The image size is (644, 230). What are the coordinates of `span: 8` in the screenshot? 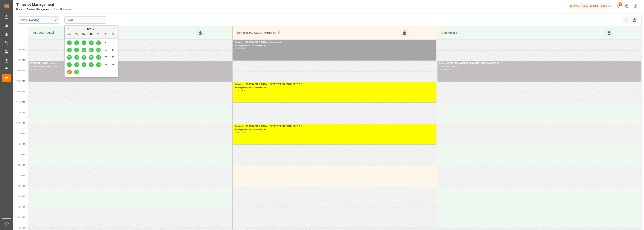 It's located at (69, 50).